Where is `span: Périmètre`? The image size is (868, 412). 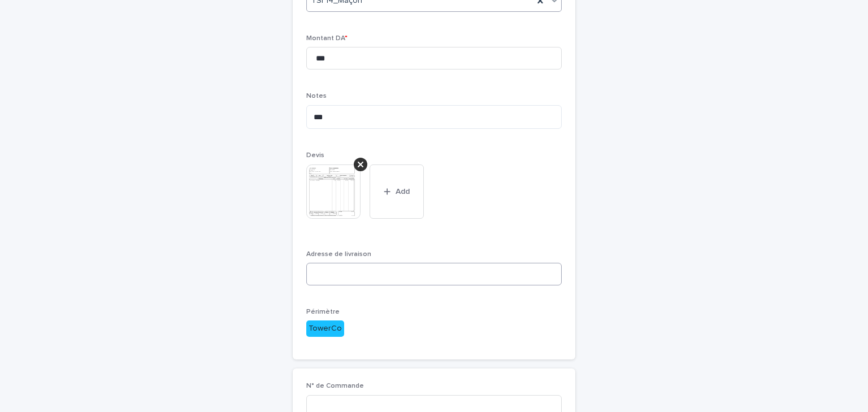
span: Périmètre is located at coordinates (323, 312).